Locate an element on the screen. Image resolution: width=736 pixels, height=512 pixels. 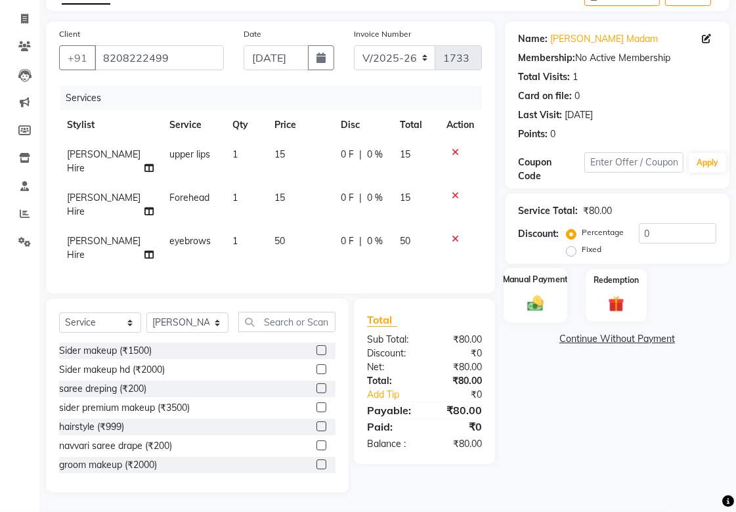
label: Percentage is located at coordinates (603, 233).